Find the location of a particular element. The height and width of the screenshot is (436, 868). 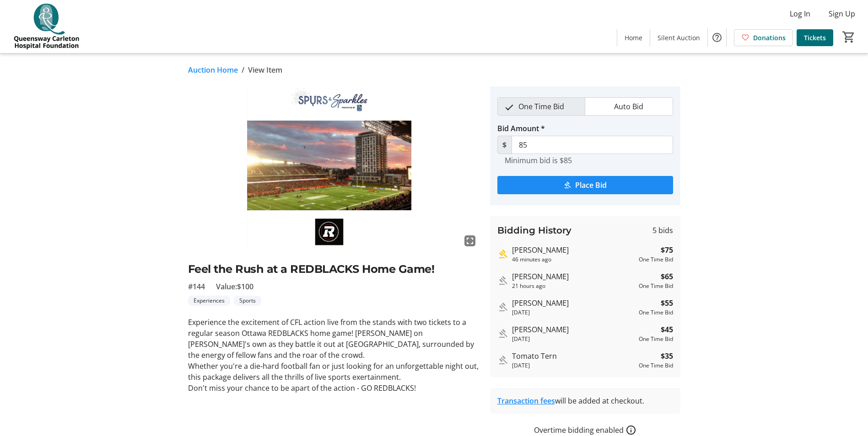

div: will be added at checkout. is located at coordinates (585, 401).